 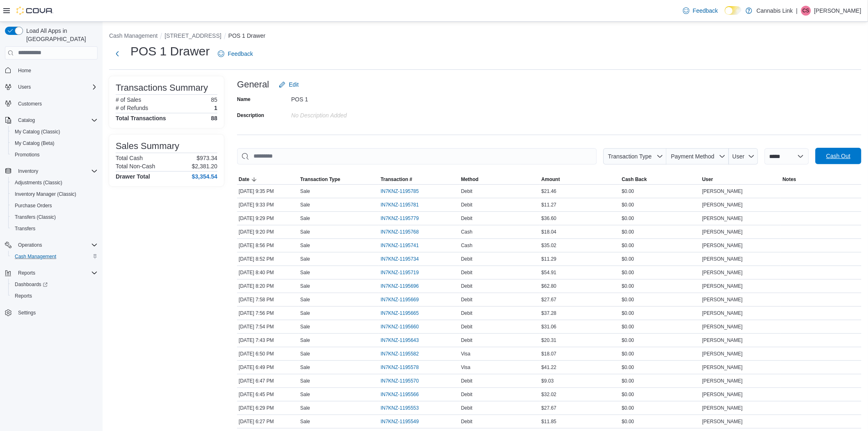 I want to click on span: User, so click(x=739, y=156).